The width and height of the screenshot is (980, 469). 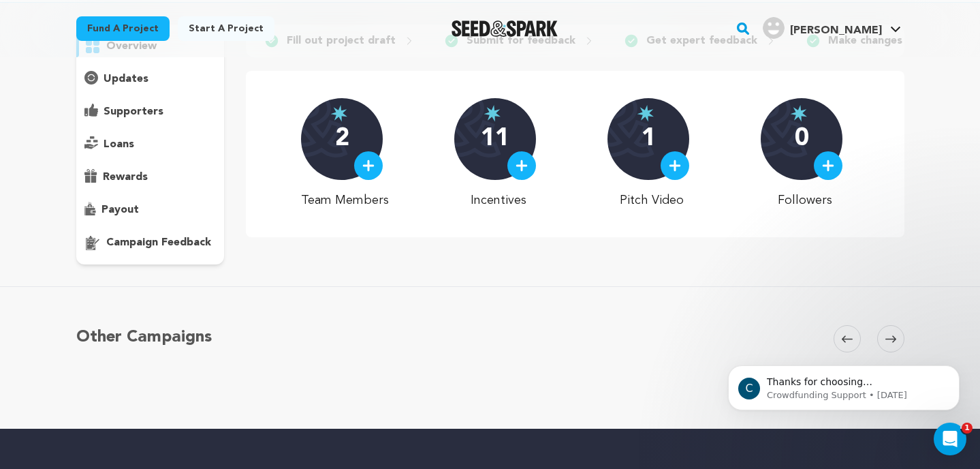 What do you see at coordinates (143, 337) in the screenshot?
I see `h5: Other Campaigns` at bounding box center [143, 337].